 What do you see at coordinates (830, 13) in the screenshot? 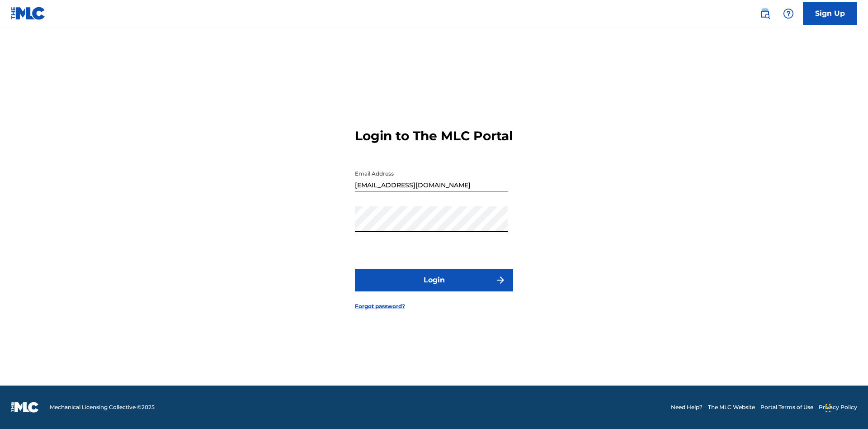
I see `a: Sign Up` at bounding box center [830, 13].